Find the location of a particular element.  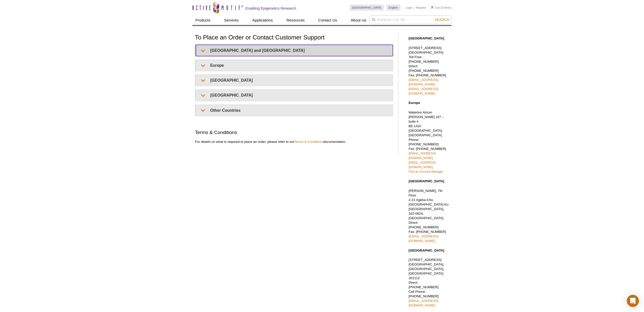

a: Products is located at coordinates (203, 20).